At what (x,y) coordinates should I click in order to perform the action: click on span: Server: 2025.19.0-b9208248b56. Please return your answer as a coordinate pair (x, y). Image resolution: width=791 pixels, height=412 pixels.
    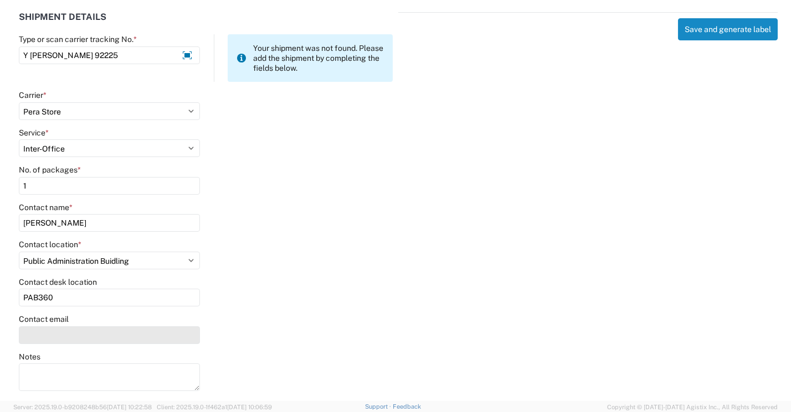
    Looking at the image, I should click on (82, 408).